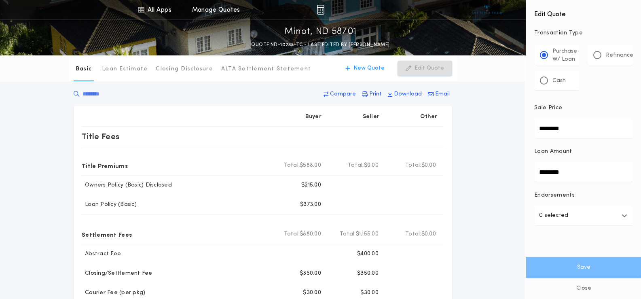 Image resolution: width=641 pixels, height=299 pixels. Describe the element at coordinates (365, 68) in the screenshot. I see `button: New Quote` at that location.